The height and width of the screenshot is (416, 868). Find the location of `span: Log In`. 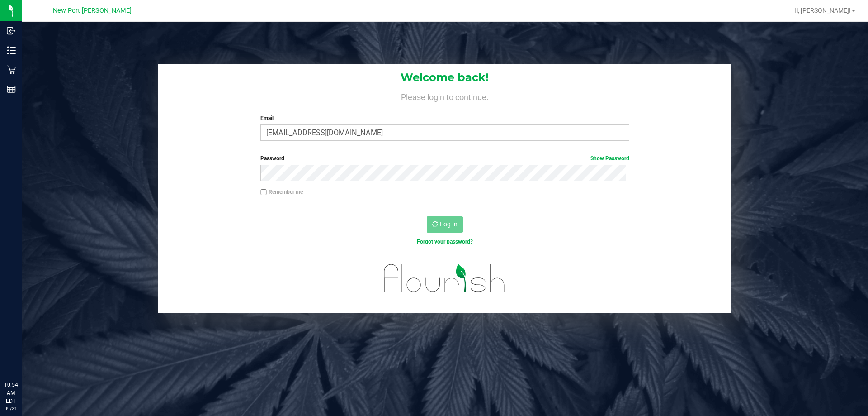

span: Log In is located at coordinates (448, 224).